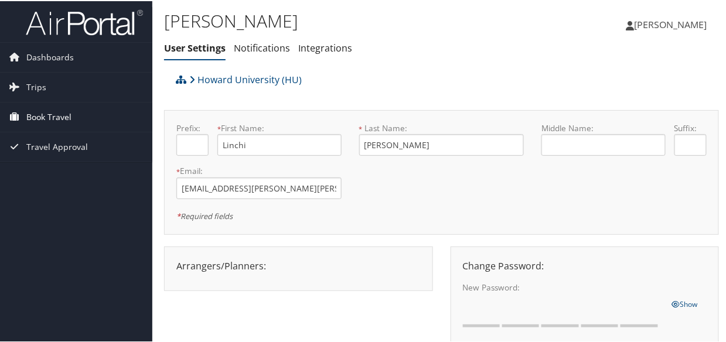 The height and width of the screenshot is (342, 726). What do you see at coordinates (84, 21) in the screenshot?
I see `img: airportal-logo.png` at bounding box center [84, 21].